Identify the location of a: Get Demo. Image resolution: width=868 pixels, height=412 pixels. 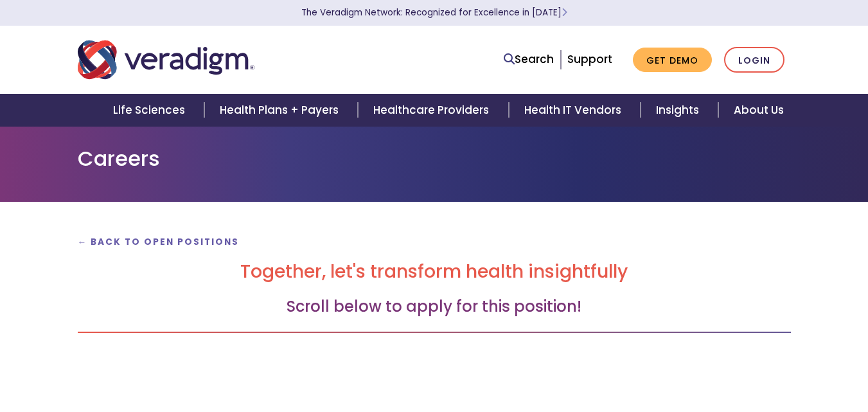
(672, 60).